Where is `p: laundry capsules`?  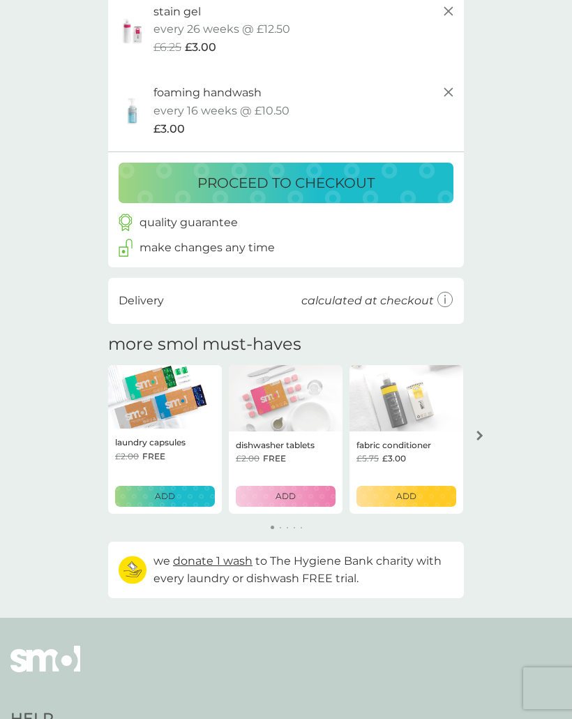
p: laundry capsules is located at coordinates (150, 442).